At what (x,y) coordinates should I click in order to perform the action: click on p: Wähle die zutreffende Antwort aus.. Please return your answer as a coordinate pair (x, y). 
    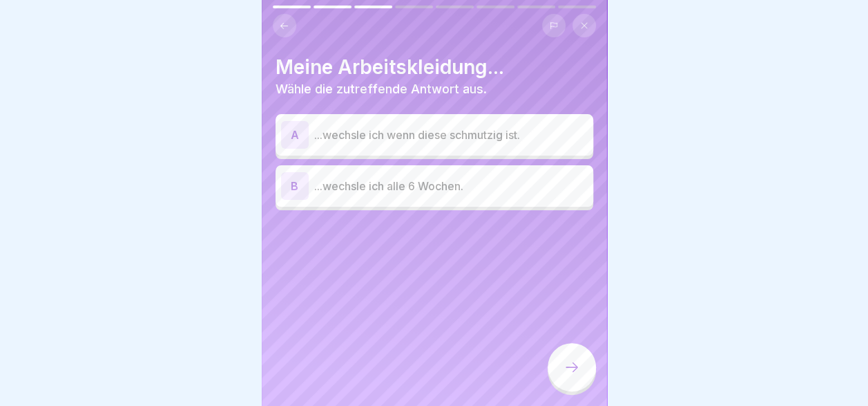
    Looking at the image, I should click on (434, 89).